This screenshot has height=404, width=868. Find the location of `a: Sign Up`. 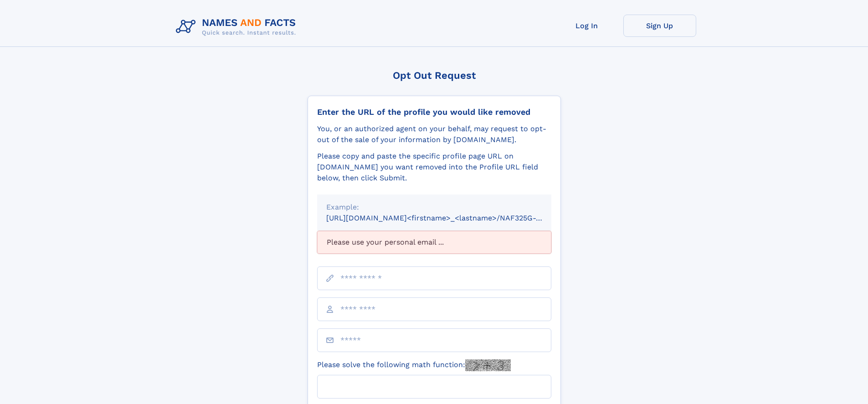

a: Sign Up is located at coordinates (660, 25).